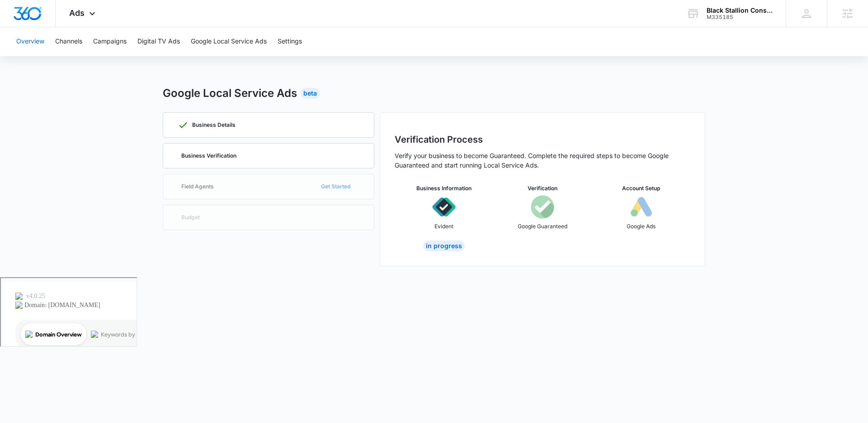 The image size is (868, 423). Describe the element at coordinates (543, 160) in the screenshot. I see `p: Verify your business to become Guaranteed. Complete the required steps to become Google Guarantee...` at that location.